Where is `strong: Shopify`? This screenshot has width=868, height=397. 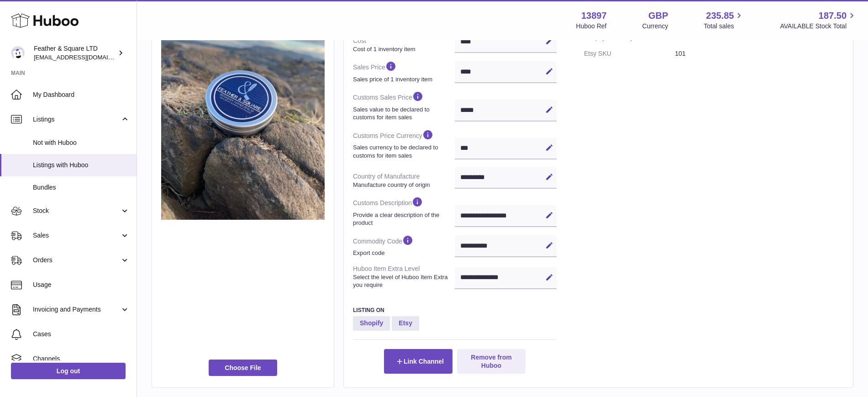
strong: Shopify is located at coordinates (371, 323).